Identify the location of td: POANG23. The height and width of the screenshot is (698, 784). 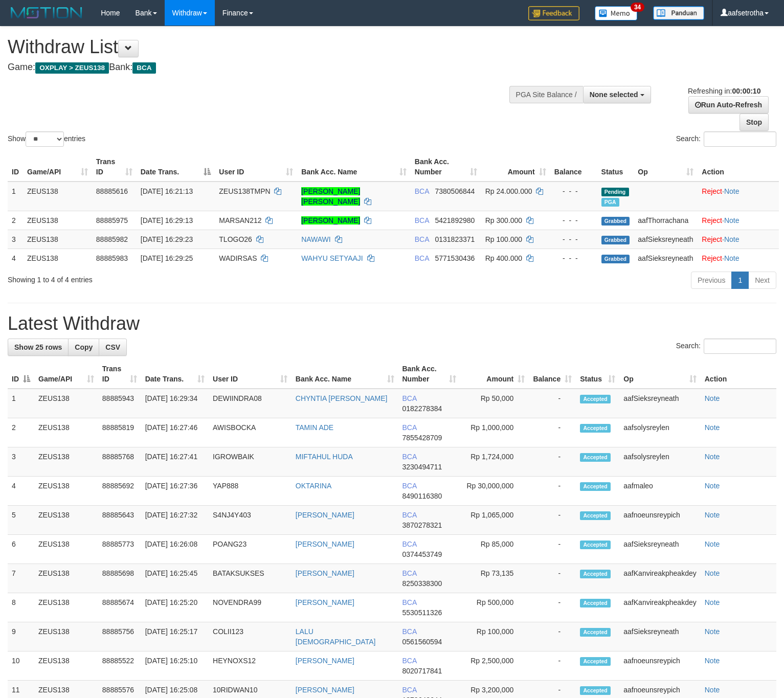
(251, 549).